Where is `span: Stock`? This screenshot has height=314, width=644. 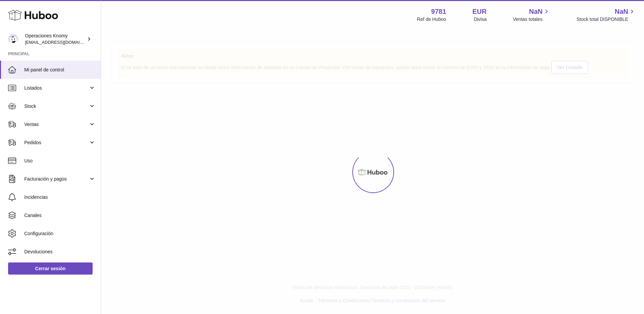 span: Stock is located at coordinates (56, 106).